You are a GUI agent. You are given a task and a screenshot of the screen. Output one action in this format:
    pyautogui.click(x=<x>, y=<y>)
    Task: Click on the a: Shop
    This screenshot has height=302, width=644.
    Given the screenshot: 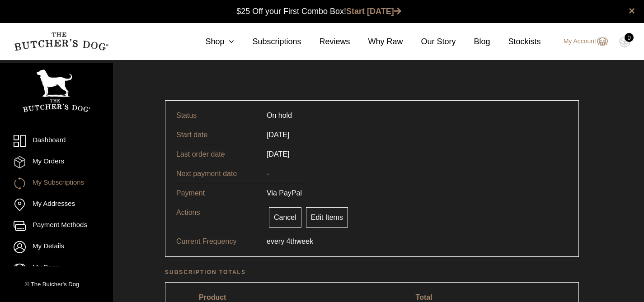 What is the action you would take?
    pyautogui.click(x=211, y=42)
    